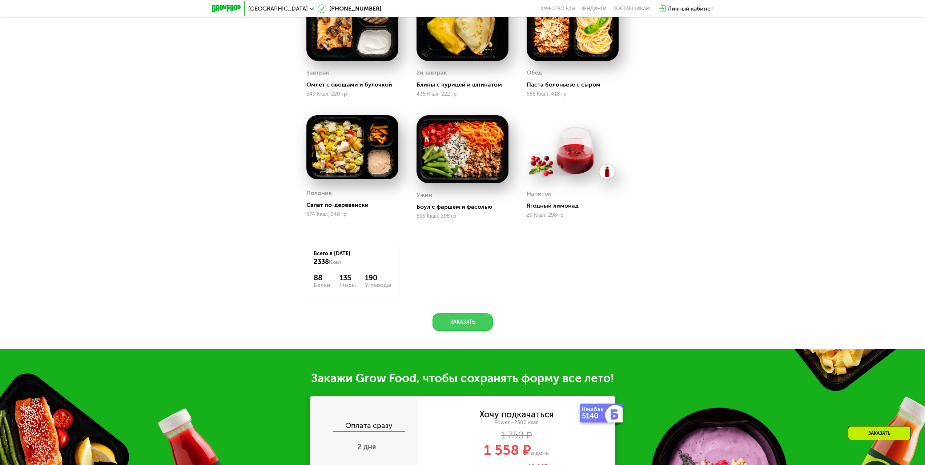 This screenshot has height=465, width=925. Describe the element at coordinates (879, 433) in the screenshot. I see `div: Заказать` at that location.